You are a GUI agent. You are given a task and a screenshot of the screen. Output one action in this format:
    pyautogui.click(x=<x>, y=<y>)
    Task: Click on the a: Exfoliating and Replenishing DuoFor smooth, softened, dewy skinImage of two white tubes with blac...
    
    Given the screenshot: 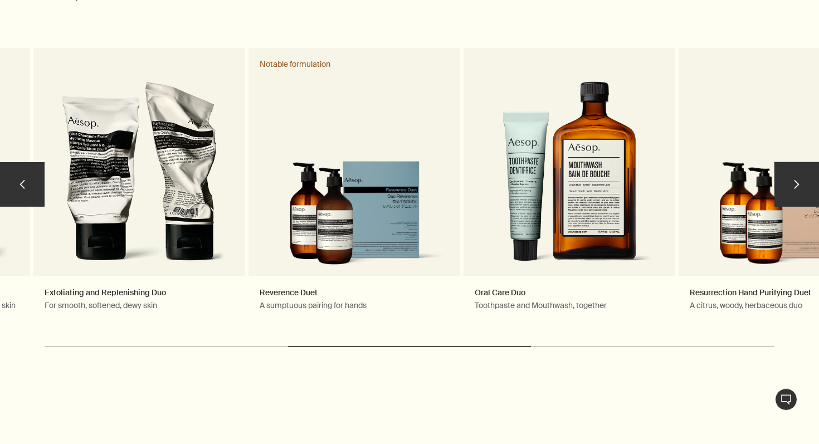 What is the action you would take?
    pyautogui.click(x=139, y=190)
    